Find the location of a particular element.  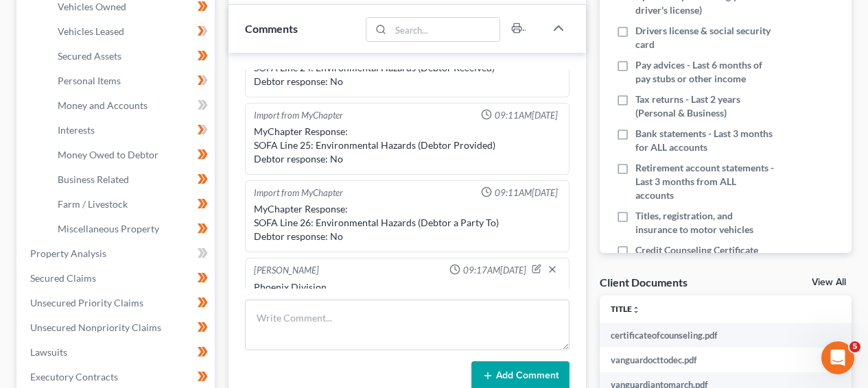

span: Credit Counseling Certificate is located at coordinates (697, 250).